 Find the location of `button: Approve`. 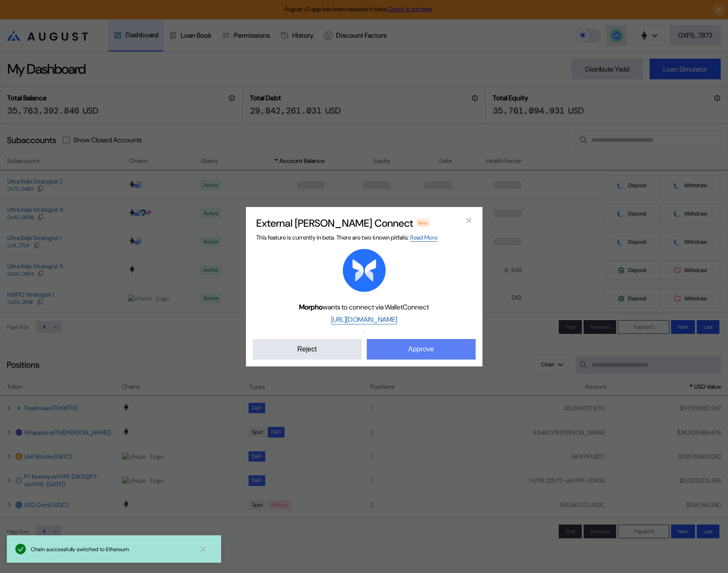

button: Approve is located at coordinates (421, 349).